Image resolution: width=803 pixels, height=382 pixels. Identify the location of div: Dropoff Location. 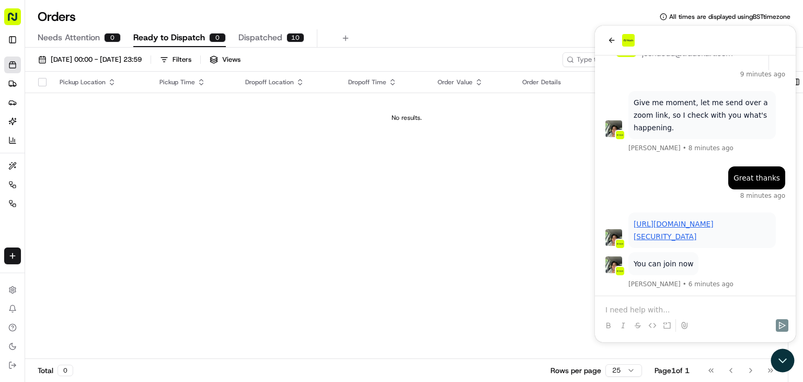
(289, 82).